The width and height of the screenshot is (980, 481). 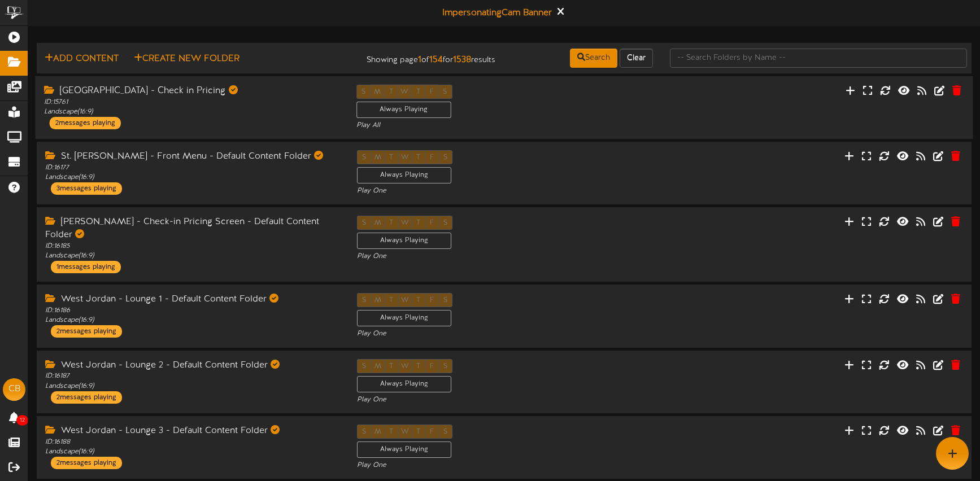 What do you see at coordinates (594, 58) in the screenshot?
I see `button: Search` at bounding box center [594, 58].